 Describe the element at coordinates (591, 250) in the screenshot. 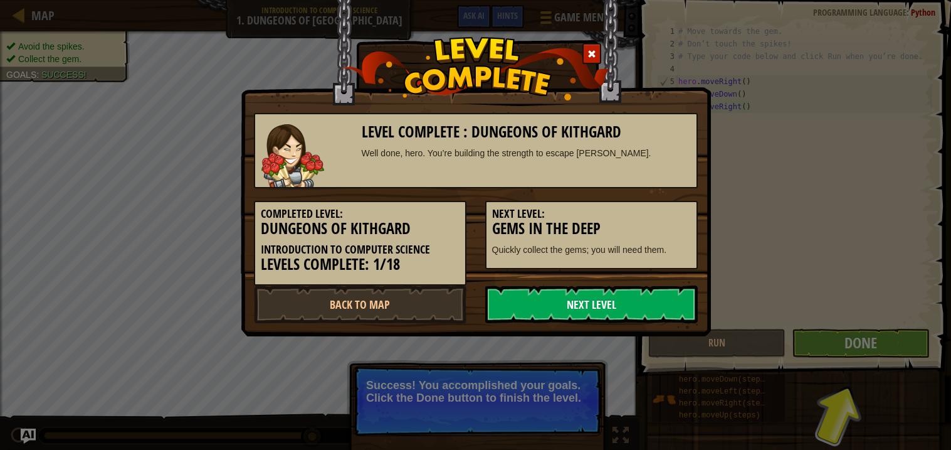

I see `p: Quickly collect the gems; you will need them.` at that location.